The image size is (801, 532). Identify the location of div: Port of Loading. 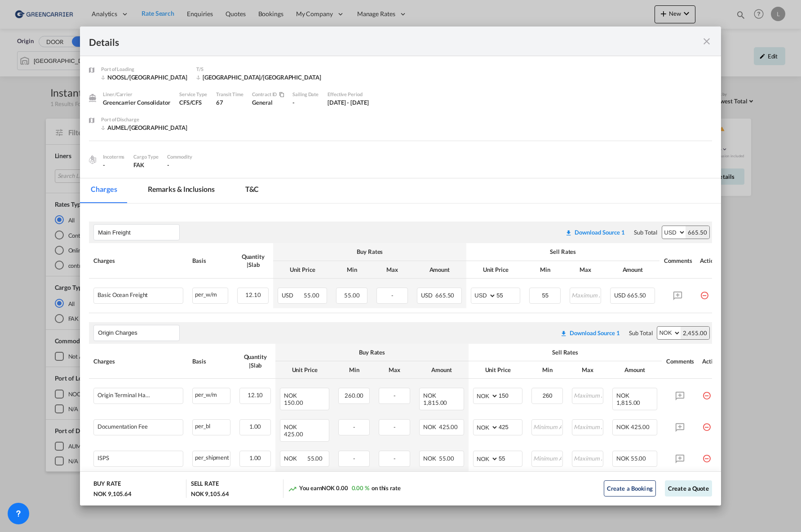
(145, 69).